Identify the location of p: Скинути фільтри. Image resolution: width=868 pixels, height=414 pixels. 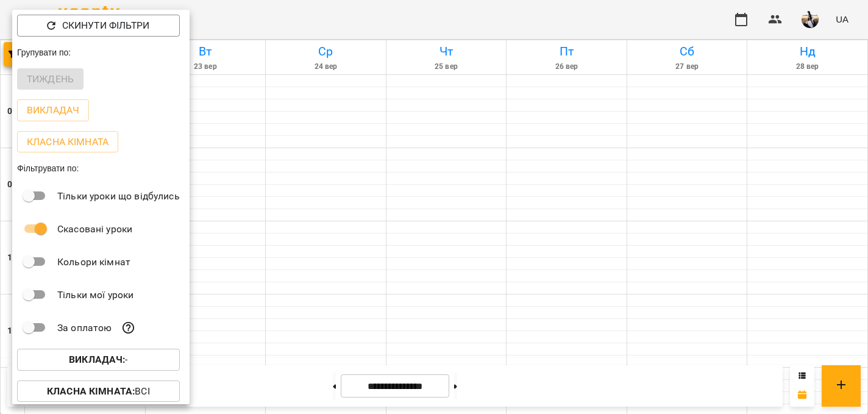
(105, 26).